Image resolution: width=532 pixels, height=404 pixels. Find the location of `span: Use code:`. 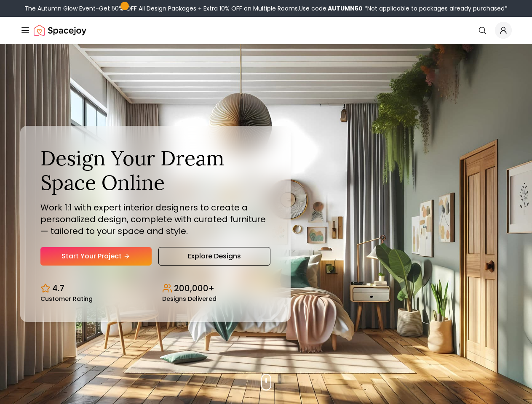

span: Use code: is located at coordinates (331, 8).